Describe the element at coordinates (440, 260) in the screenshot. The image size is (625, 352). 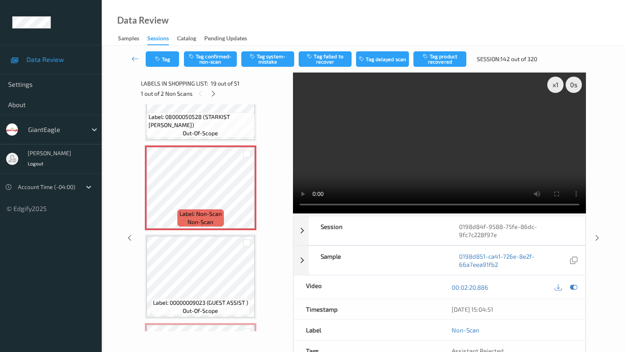
I see `div: Sample0198d851-ca41-726e-8e2f-66a7eea91fb2` at that location.